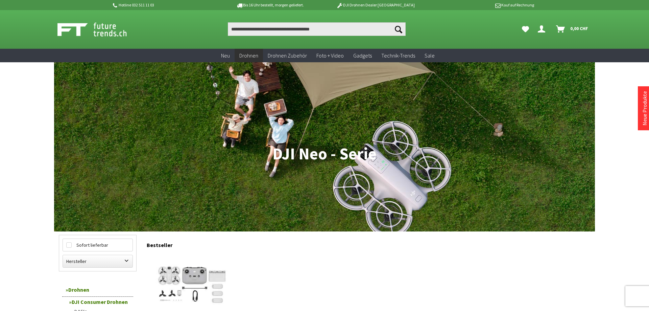  What do you see at coordinates (481, 5) in the screenshot?
I see `p: Kauf auf Rechnung` at bounding box center [481, 5].